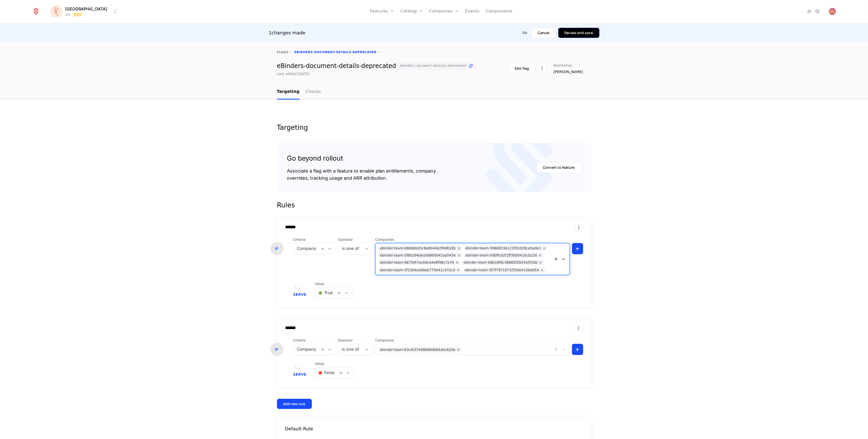 The width and height of the screenshot is (868, 439). I want to click on span: ebinders-document-details-deprecated, so click(433, 66).